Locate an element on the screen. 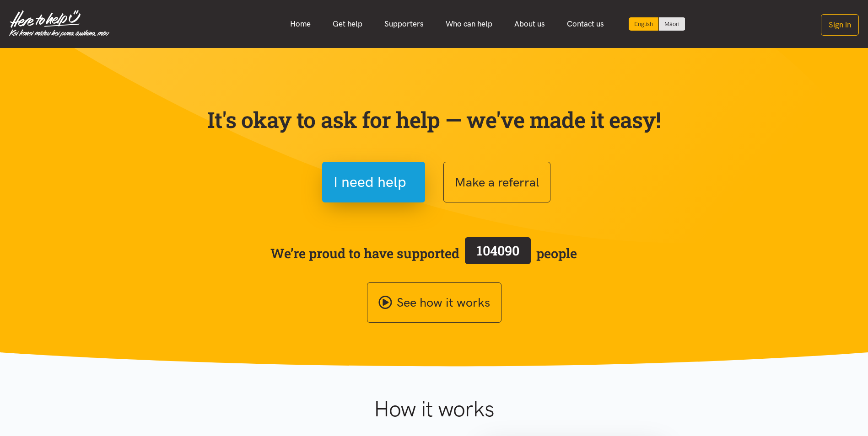 Image resolution: width=868 pixels, height=436 pixels. a: Contact us is located at coordinates (585, 24).